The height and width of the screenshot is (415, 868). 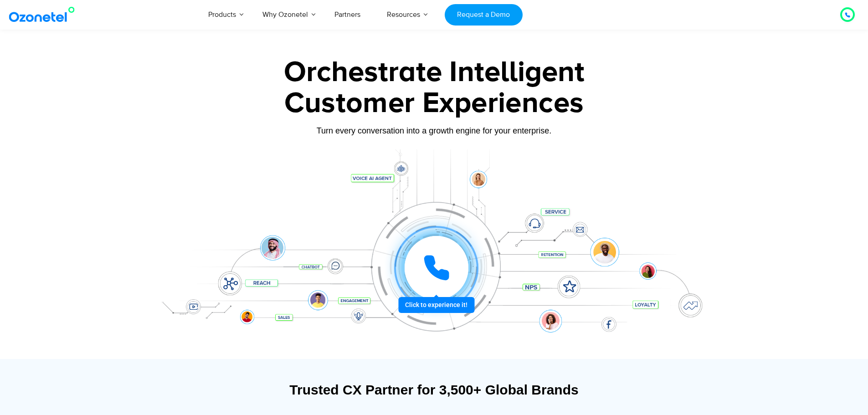 I want to click on div: Customer Experiences, so click(x=434, y=103).